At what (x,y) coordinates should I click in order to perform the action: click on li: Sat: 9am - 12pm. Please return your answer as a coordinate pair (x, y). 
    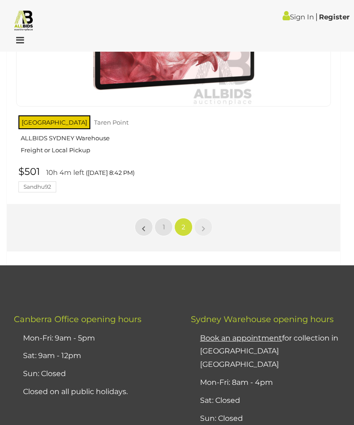
    Looking at the image, I should click on (94, 356).